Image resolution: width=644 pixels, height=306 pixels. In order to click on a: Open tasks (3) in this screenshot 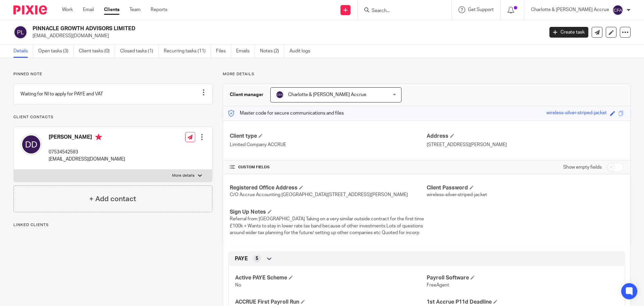, I will do `click(56, 51)`.